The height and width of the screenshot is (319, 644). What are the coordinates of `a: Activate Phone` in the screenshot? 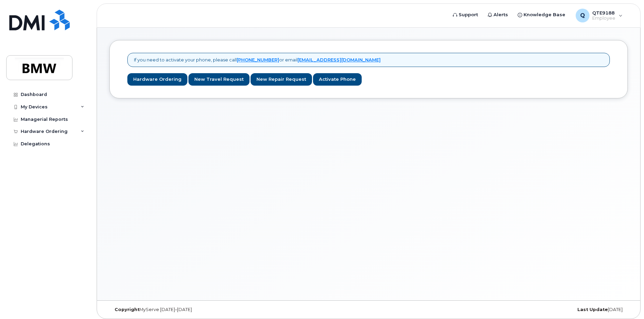 It's located at (337, 80).